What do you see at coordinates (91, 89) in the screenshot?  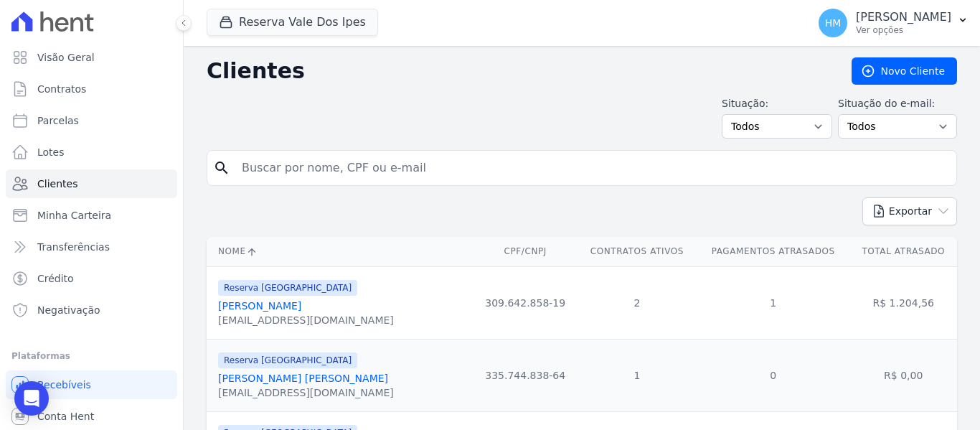 I see `a: Contratos` at bounding box center [91, 89].